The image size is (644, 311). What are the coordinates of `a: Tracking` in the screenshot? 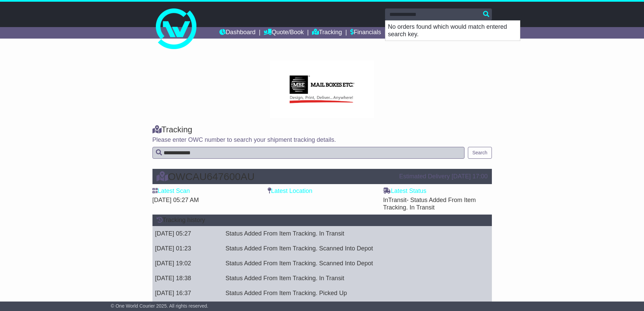 It's located at (327, 33).